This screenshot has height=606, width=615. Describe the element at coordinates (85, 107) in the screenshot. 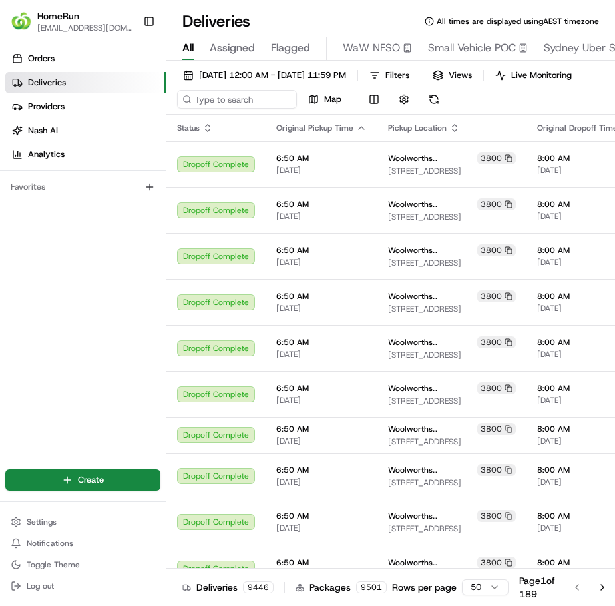

I see `a: Providers` at that location.